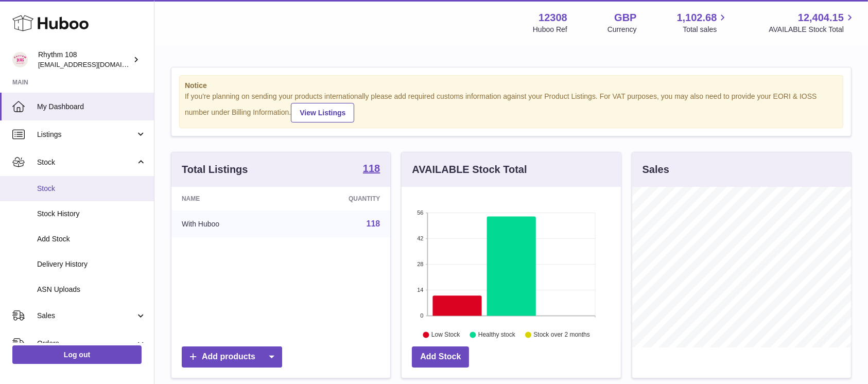  Describe the element at coordinates (371, 168) in the screenshot. I see `strong: 118` at that location.